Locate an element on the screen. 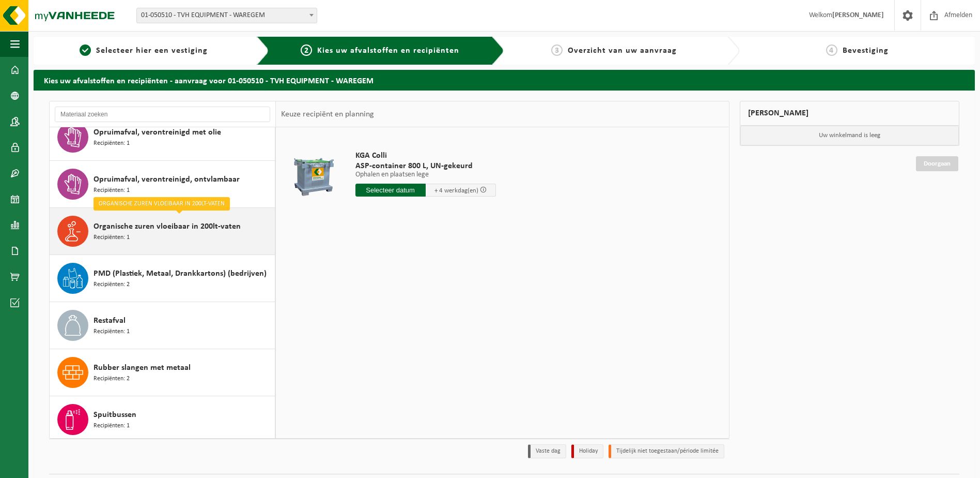 This screenshot has height=478, width=980. span: 3 is located at coordinates (557, 50).